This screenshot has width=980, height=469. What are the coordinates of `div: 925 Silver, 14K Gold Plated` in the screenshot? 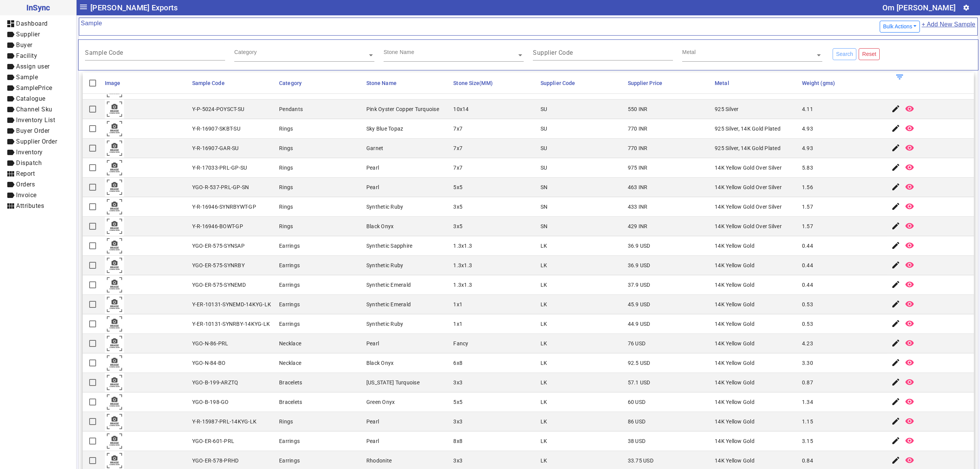 It's located at (748, 148).